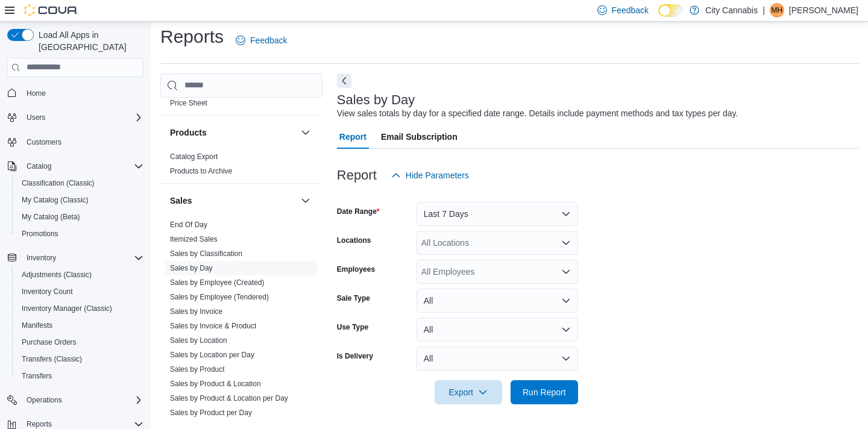 The width and height of the screenshot is (868, 429). Describe the element at coordinates (201, 171) in the screenshot. I see `span: Products to Archive` at that location.